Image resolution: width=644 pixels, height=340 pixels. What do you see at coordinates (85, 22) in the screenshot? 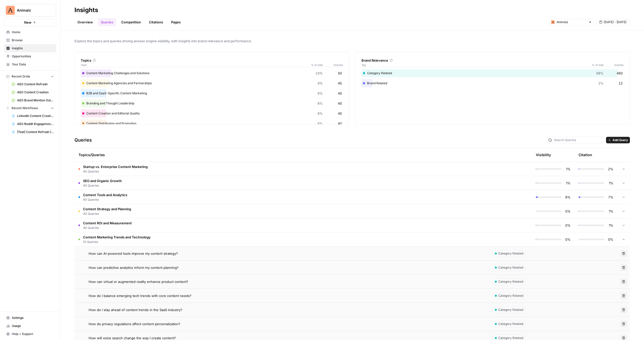
I see `a: Overview` at bounding box center [85, 22].